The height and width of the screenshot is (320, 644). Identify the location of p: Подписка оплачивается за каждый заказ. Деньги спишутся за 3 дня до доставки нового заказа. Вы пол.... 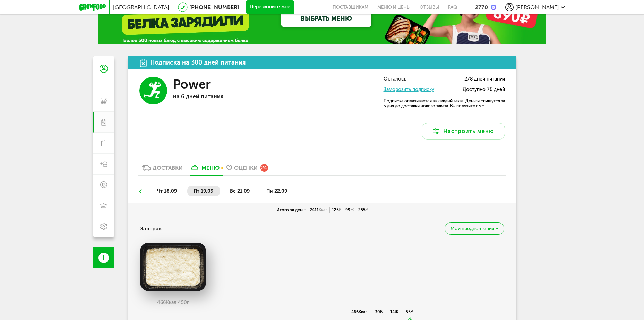
(444, 104).